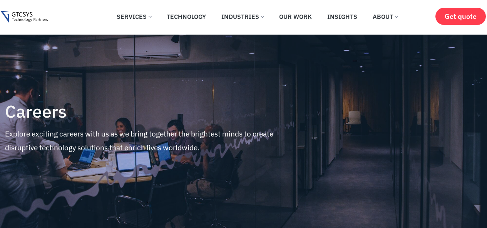 The width and height of the screenshot is (487, 228). I want to click on a: Our Work, so click(295, 17).